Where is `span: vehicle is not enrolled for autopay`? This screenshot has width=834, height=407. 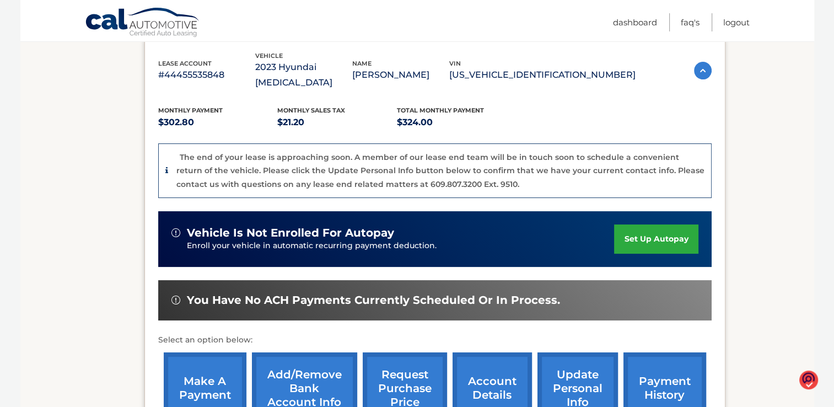 span: vehicle is not enrolled for autopay is located at coordinates (291, 233).